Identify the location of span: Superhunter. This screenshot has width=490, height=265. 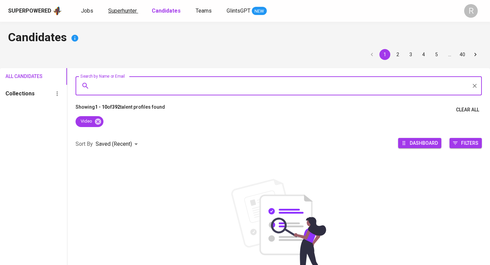
(123, 11).